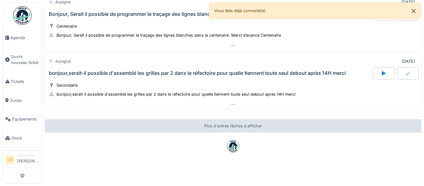  Describe the element at coordinates (63, 61) in the screenshot. I see `div: Assigné` at that location.